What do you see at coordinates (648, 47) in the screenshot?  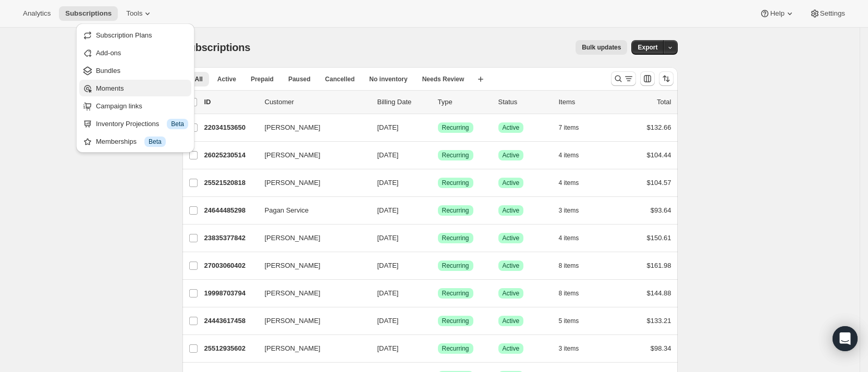 I see `span: Export` at bounding box center [648, 47].